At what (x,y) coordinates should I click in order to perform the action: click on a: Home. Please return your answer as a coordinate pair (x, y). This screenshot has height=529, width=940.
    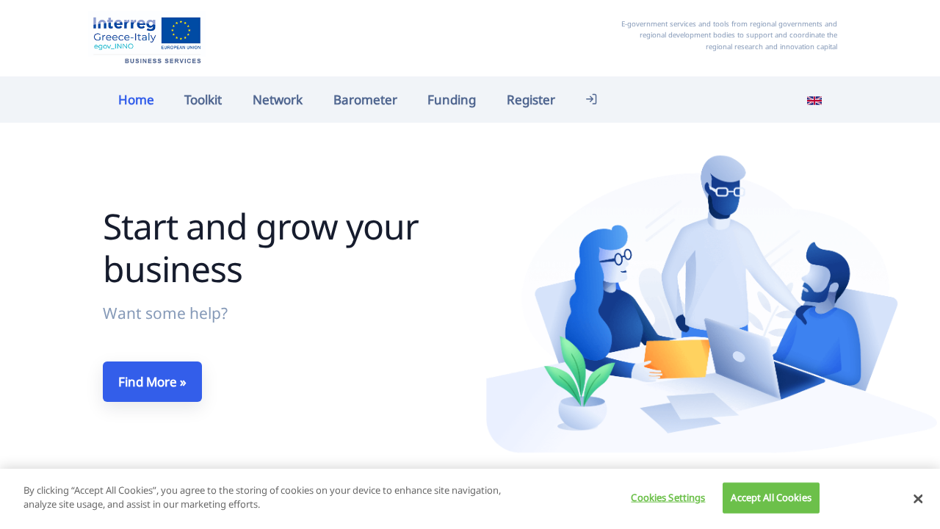
    Looking at the image, I should click on (136, 99).